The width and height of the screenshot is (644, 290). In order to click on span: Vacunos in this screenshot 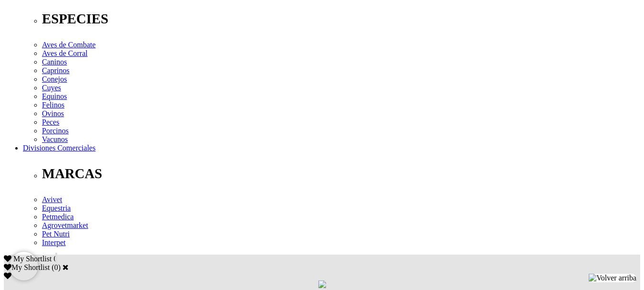, I will do `click(54, 139)`.